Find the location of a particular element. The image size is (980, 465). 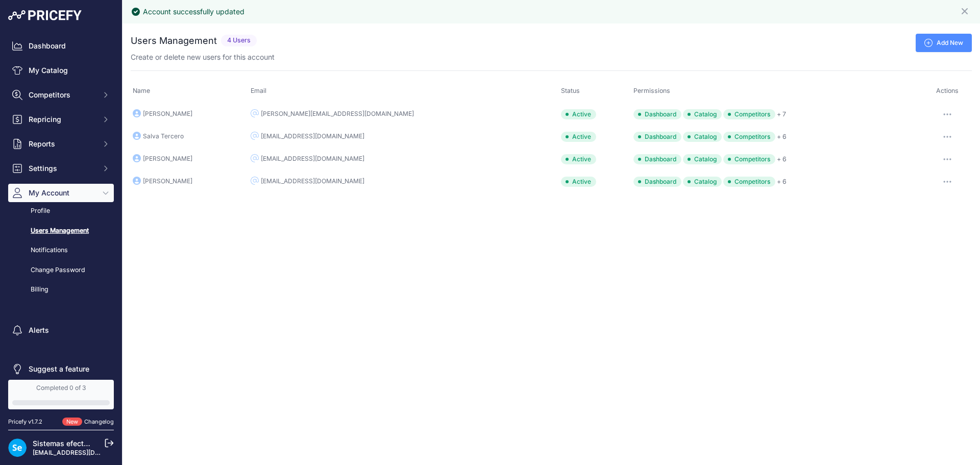

button: Close is located at coordinates (966, 10).